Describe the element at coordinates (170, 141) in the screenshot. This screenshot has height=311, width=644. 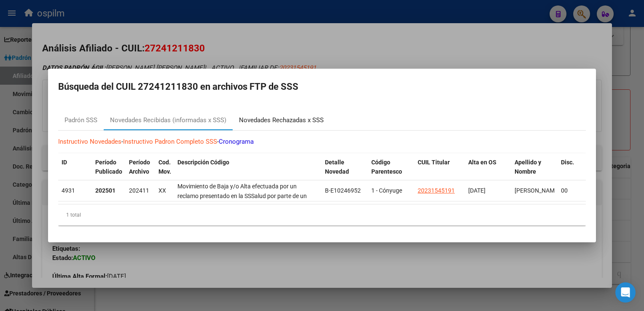
I see `a: Instructivo Padron Completo SSS` at that location.